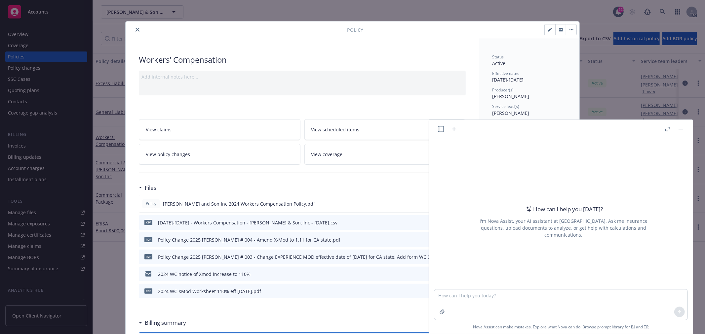 The image size is (705, 334). Describe the element at coordinates (503, 90) in the screenshot. I see `span: Producer(s)` at that location.